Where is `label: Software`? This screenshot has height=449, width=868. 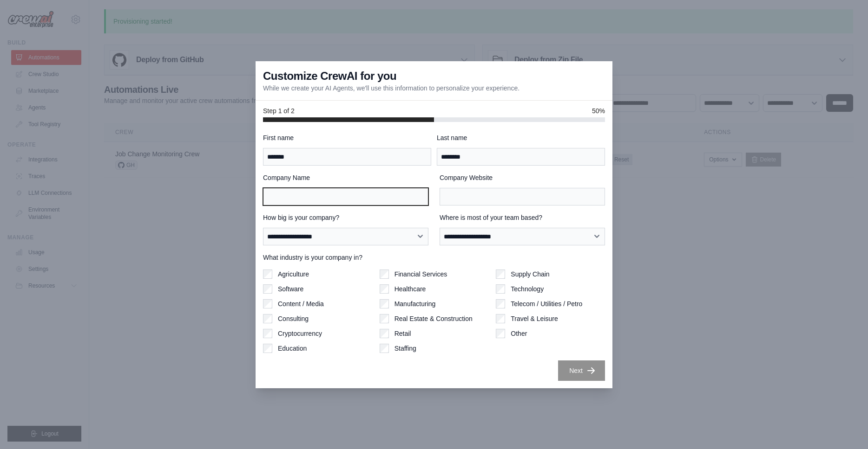
label: Software is located at coordinates (291, 289).